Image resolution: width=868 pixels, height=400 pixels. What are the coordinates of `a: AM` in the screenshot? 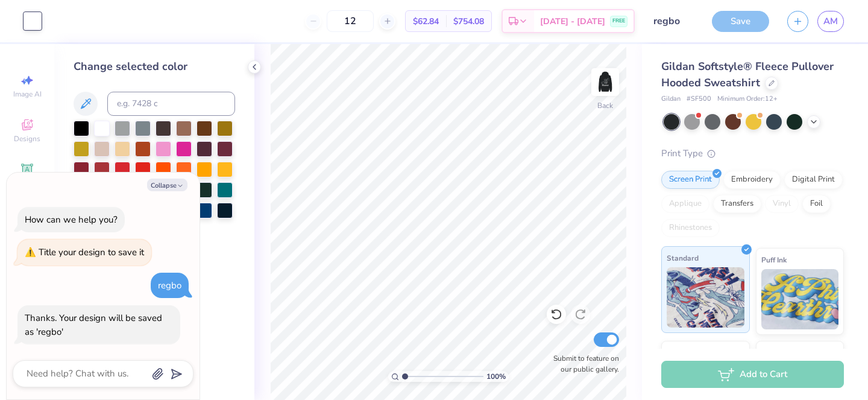 It's located at (831, 21).